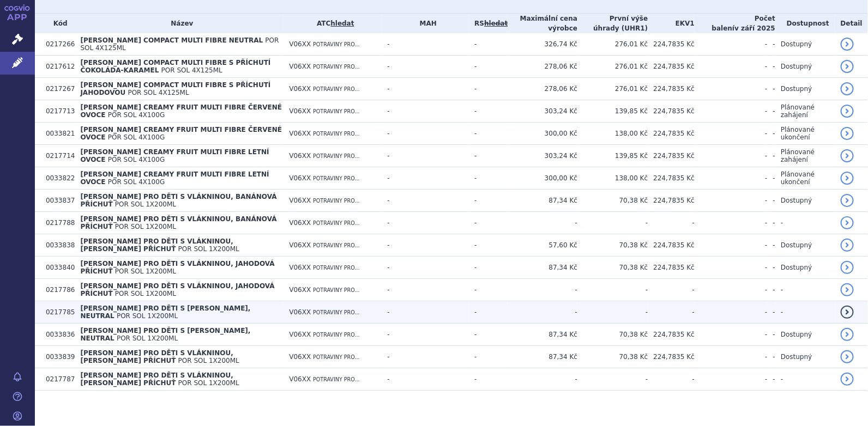 The image size is (868, 426). What do you see at coordinates (57, 156) in the screenshot?
I see `td: 0217714` at bounding box center [57, 156].